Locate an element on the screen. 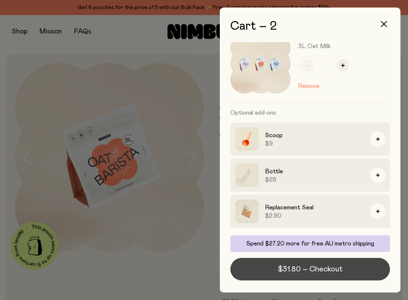 This screenshot has height=300, width=408. span: $2.90 is located at coordinates (315, 216).